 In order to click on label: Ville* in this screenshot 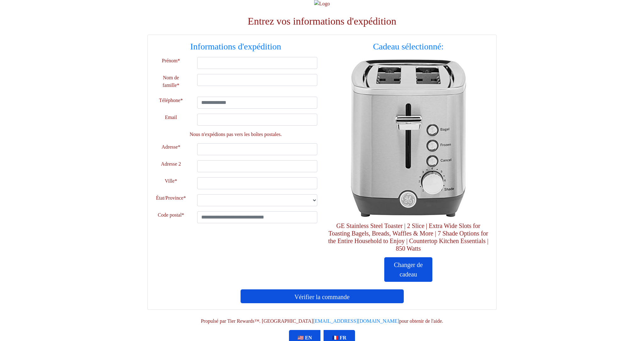, I will do `click(171, 181)`.